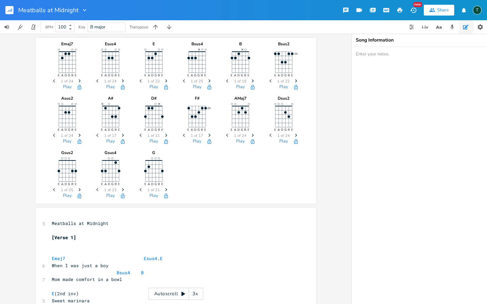 This screenshot has width=487, height=304. Describe the element at coordinates (284, 98) in the screenshot. I see `div: Dsus2` at that location.